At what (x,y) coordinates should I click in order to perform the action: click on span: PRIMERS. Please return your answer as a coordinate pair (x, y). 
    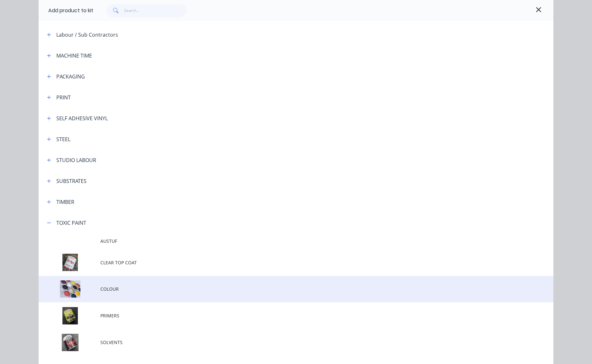
    Looking at the image, I should click on (282, 315).